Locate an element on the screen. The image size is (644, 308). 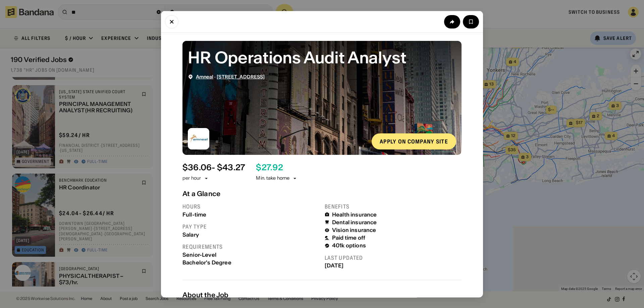
div: Benefits is located at coordinates (393, 206).